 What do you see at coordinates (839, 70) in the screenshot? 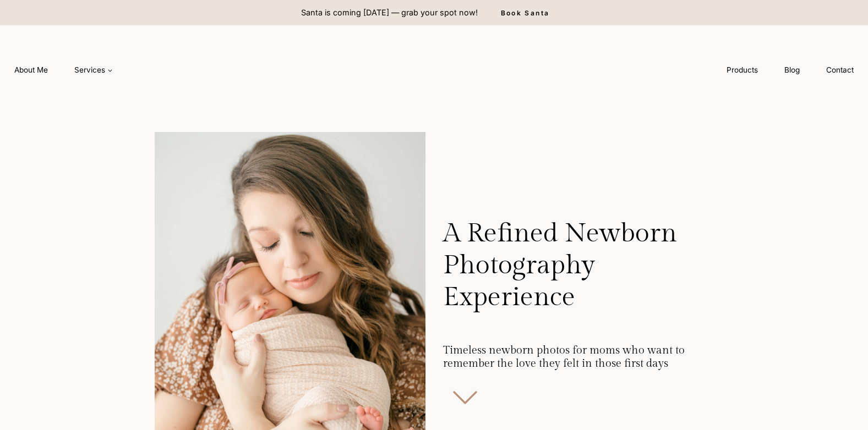
I see `a: Contact` at bounding box center [839, 70].